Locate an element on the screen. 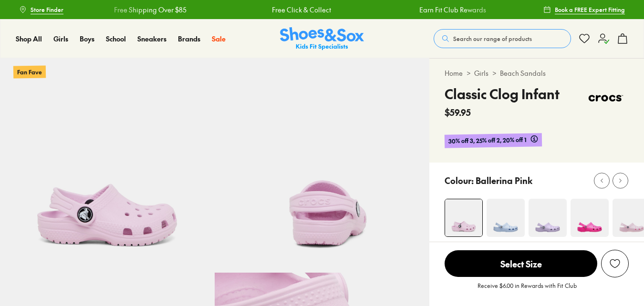 The width and height of the screenshot is (644, 306). img: 4-502794_1 is located at coordinates (590, 218).